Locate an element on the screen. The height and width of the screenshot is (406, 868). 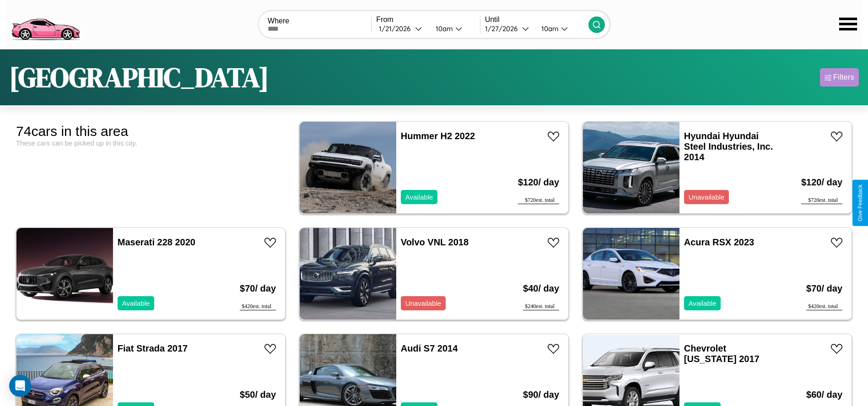
div: These cars can be picked up in this city. is located at coordinates (150, 143).